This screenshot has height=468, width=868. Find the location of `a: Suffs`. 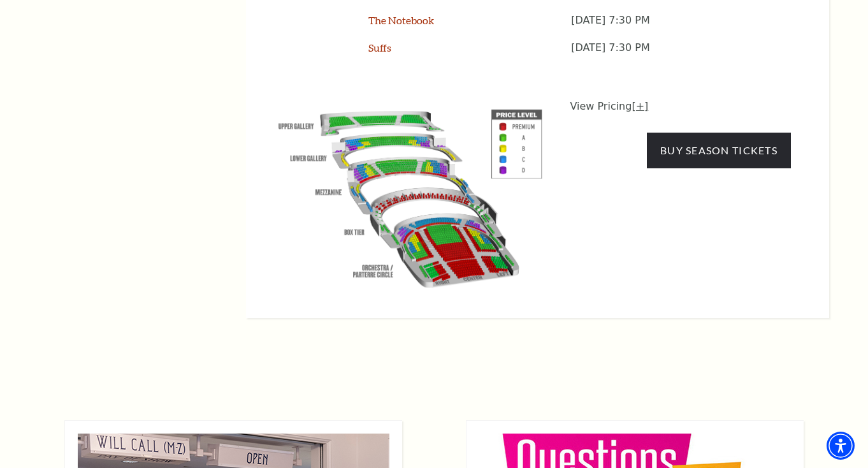

a: Suffs is located at coordinates (380, 47).